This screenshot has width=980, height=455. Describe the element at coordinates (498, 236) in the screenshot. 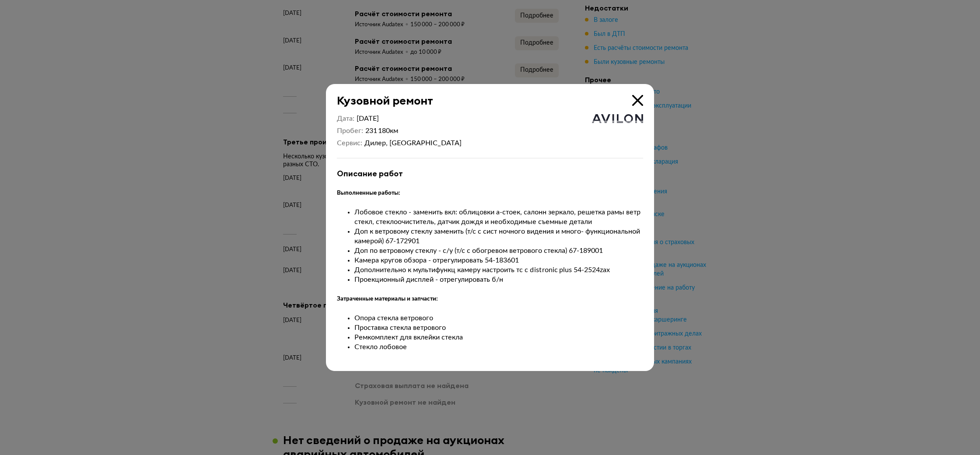

I see `li: Доп к ветровому стеклу заменить (т/с с сист ночного видения и много- функциональной камерой) 67-1...` at that location.